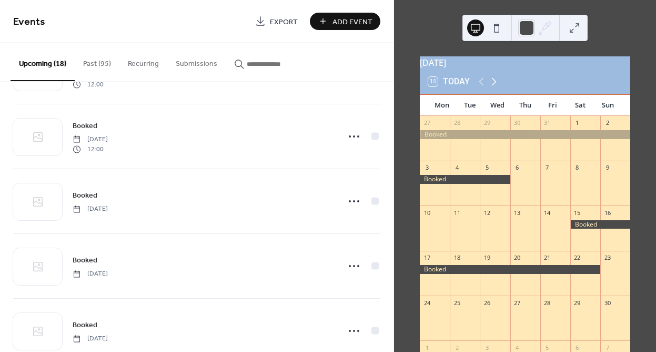 This screenshot has height=352, width=656. Describe the element at coordinates (577, 257) in the screenshot. I see `div: 22` at that location.